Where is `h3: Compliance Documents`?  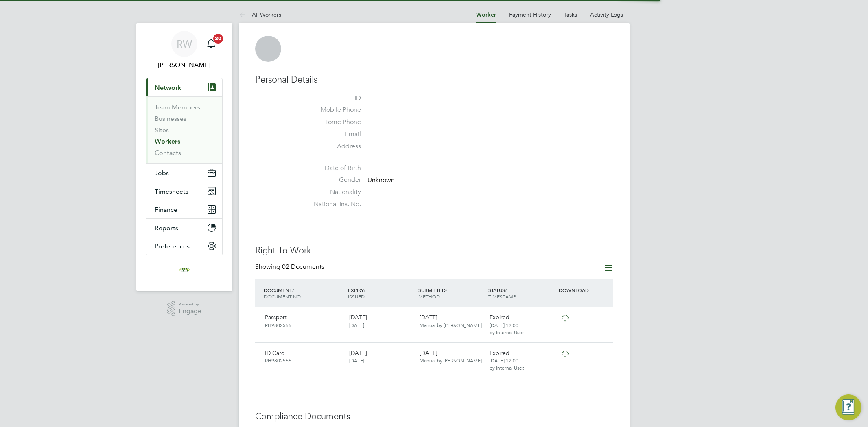
h3: Compliance Documents is located at coordinates (434, 416).